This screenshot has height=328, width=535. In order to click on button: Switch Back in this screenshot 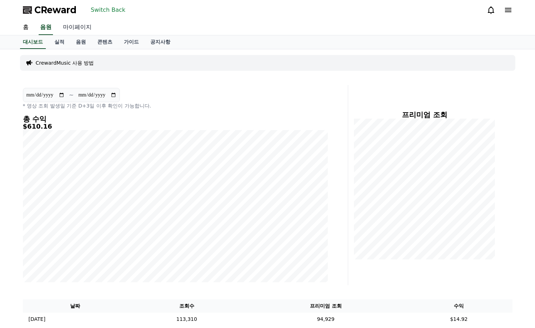, I will do `click(108, 10)`.